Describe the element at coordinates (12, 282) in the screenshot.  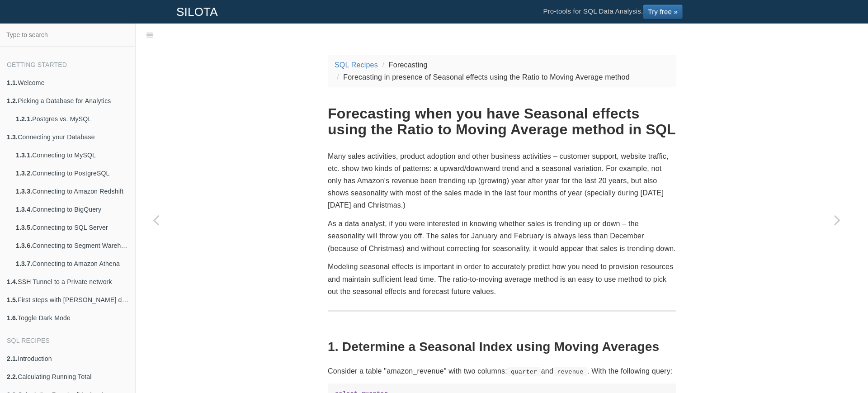
I see `b: 1.4.` at that location.